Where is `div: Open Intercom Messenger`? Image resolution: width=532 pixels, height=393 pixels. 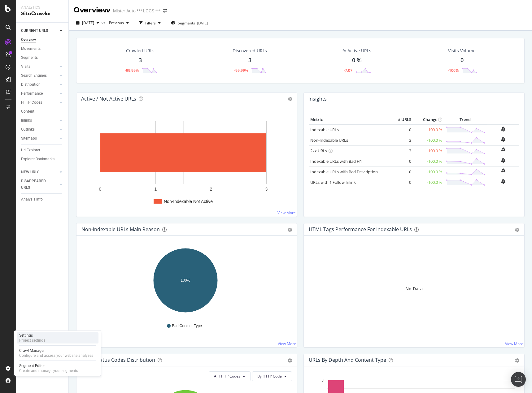 div: Open Intercom Messenger is located at coordinates (519, 379).